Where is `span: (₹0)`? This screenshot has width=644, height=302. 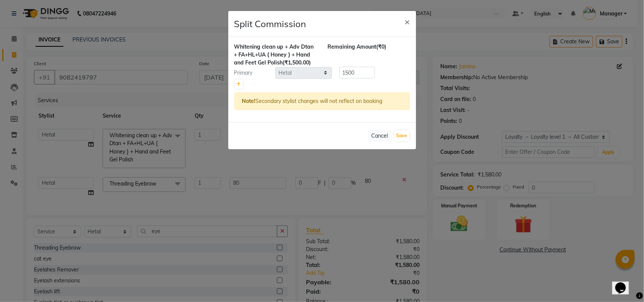
span: (₹0) is located at coordinates (381, 47).